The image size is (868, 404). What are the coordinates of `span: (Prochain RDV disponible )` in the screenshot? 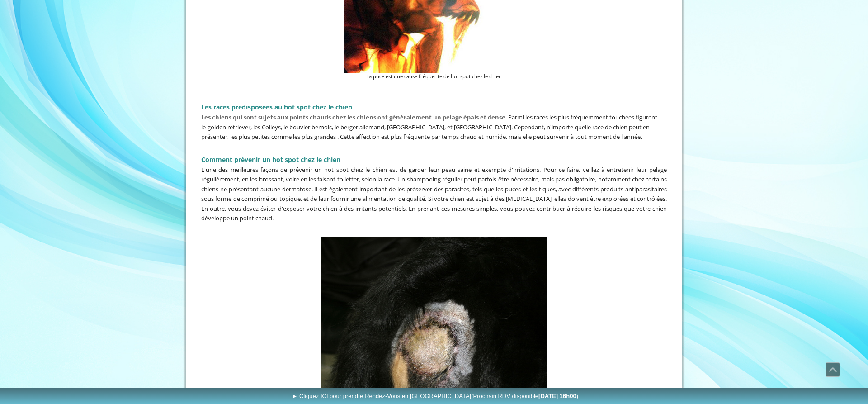 It's located at (524, 395).